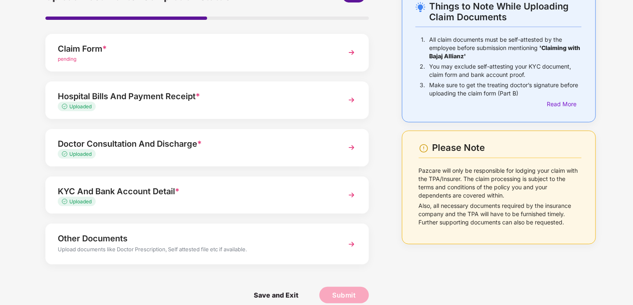 The height and width of the screenshot is (305, 633). Describe the element at coordinates (194, 144) in the screenshot. I see `div: Doctor Consultation And Discharge` at that location.